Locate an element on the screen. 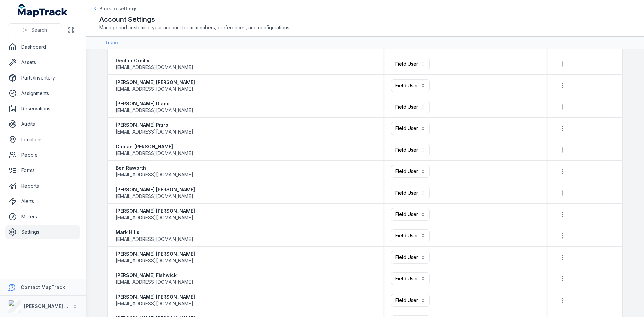  a: Team is located at coordinates (111, 43).